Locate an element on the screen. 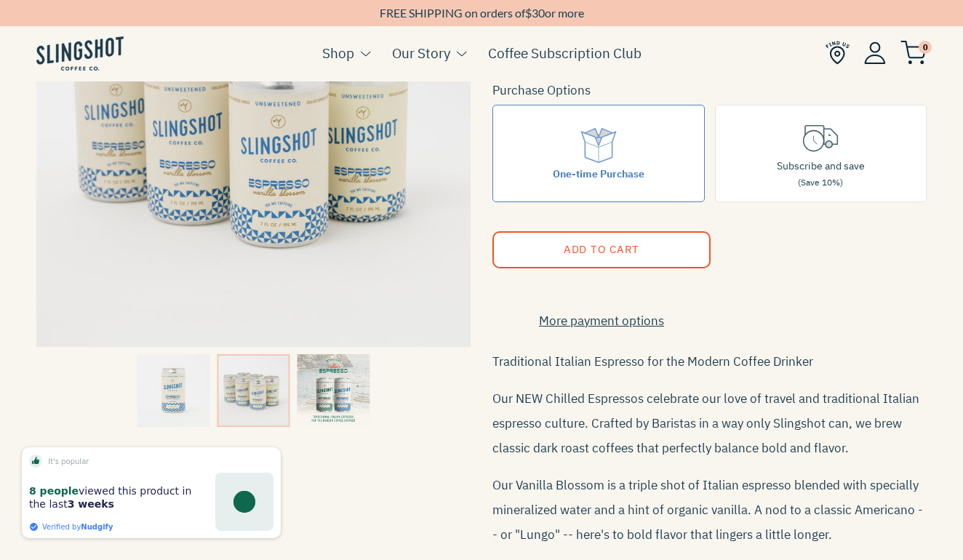 This screenshot has height=560, width=963. img: Account is located at coordinates (875, 52).